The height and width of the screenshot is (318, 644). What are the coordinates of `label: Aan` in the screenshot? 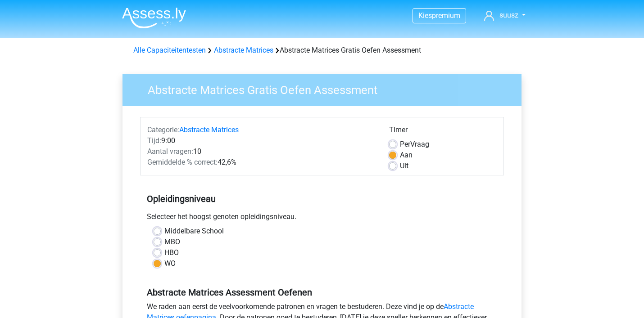 It's located at (406, 155).